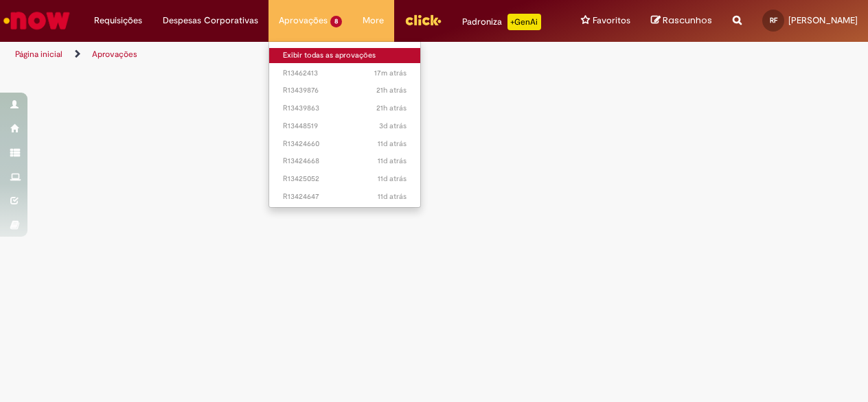 The image size is (868, 402). Describe the element at coordinates (289, 54) in the screenshot. I see `ul: Trilhas de página` at that location.